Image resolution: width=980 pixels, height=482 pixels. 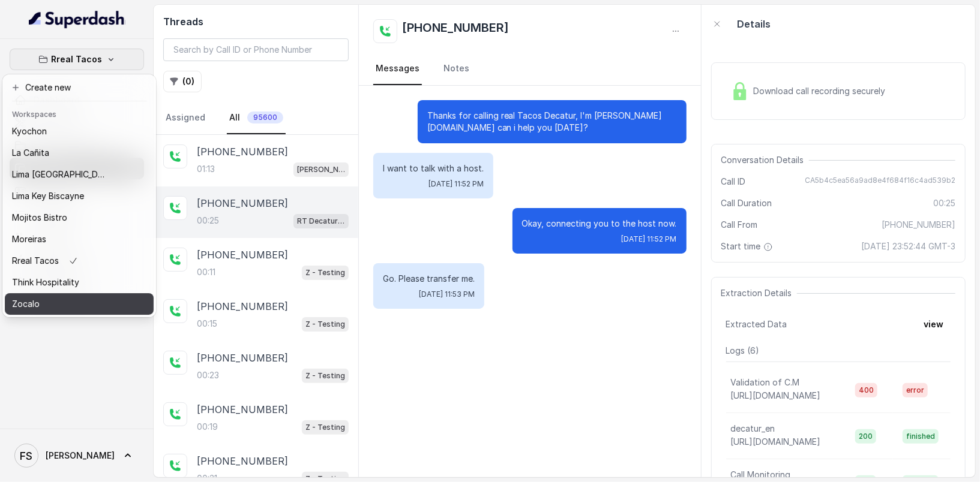 I want to click on button: Create new, so click(x=79, y=88).